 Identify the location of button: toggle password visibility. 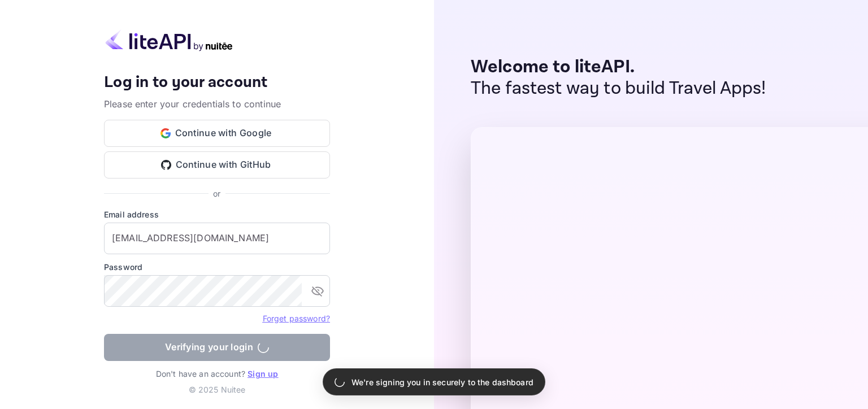
(317, 291).